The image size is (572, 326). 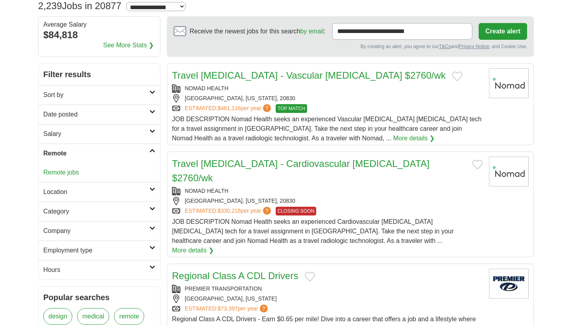 What do you see at coordinates (235, 276) in the screenshot?
I see `a: Regional Class A CDL Drivers` at bounding box center [235, 276].